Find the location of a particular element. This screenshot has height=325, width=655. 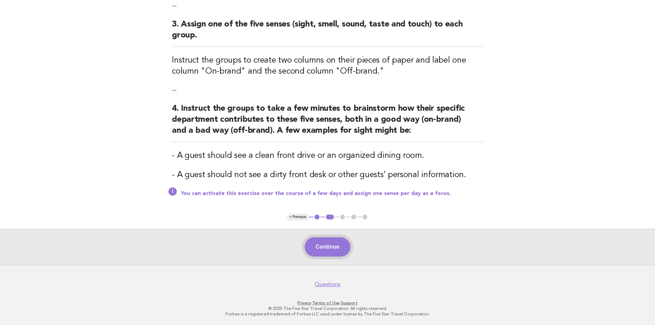

p: You can activate this exercise over the course of a few days and assign one sense per day as a fo... is located at coordinates (332, 193).